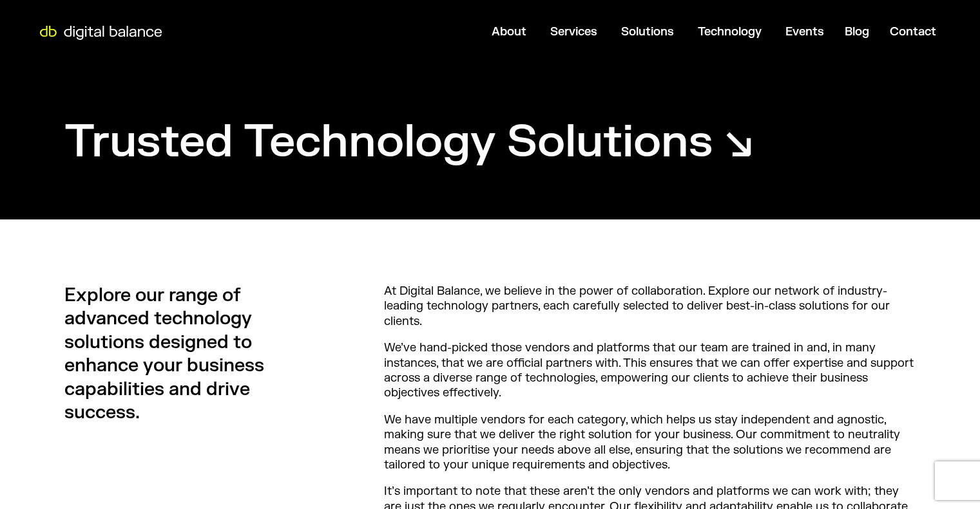 This screenshot has height=509, width=980. What do you see at coordinates (649, 306) in the screenshot?
I see `p: At Digital Balance, we believe in the power of collaboration. Explore our network of industry-lea...` at bounding box center [649, 306].